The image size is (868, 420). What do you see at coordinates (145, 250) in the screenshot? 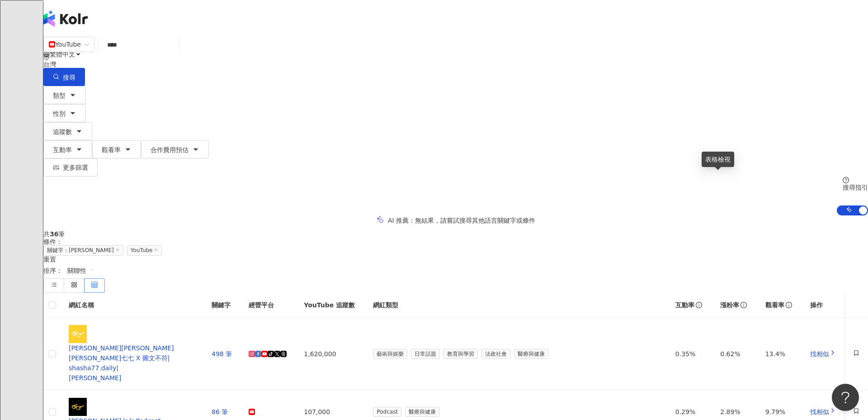
I see `span: YouTube` at bounding box center [145, 250].